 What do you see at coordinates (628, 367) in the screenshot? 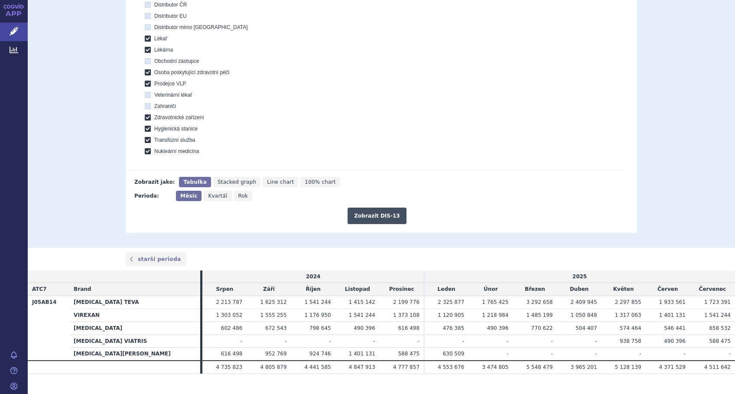
I see `span: 5 128 139` at bounding box center [628, 367].